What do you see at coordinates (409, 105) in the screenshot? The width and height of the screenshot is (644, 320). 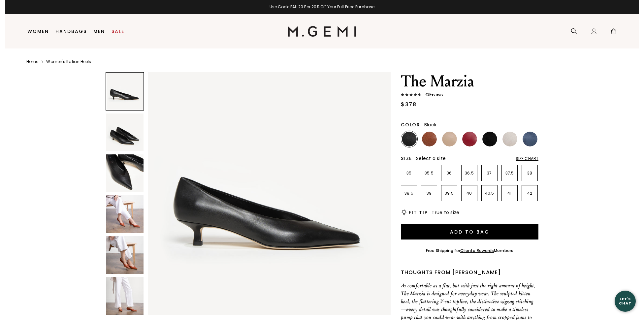 I see `div: $378` at bounding box center [409, 105].